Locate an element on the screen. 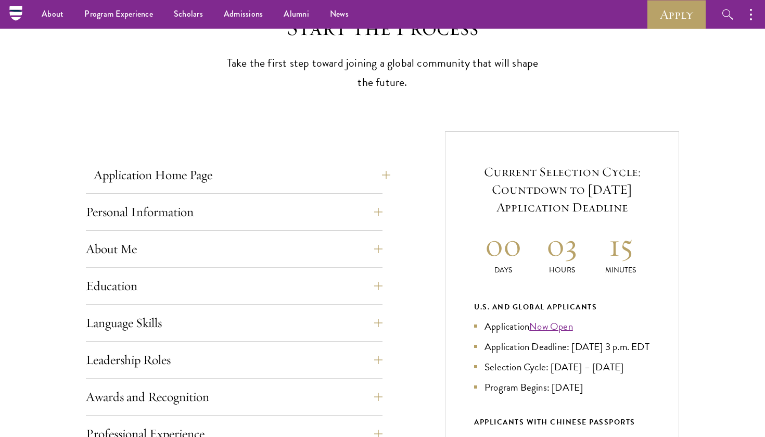 This screenshot has height=437, width=765. li: Application is located at coordinates (562, 326).